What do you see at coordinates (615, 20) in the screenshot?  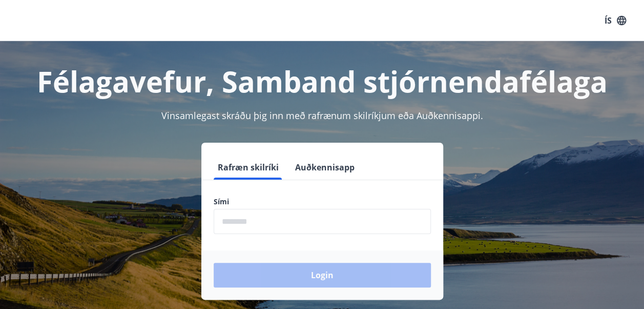 I see `button: ÍS` at bounding box center [615, 20].